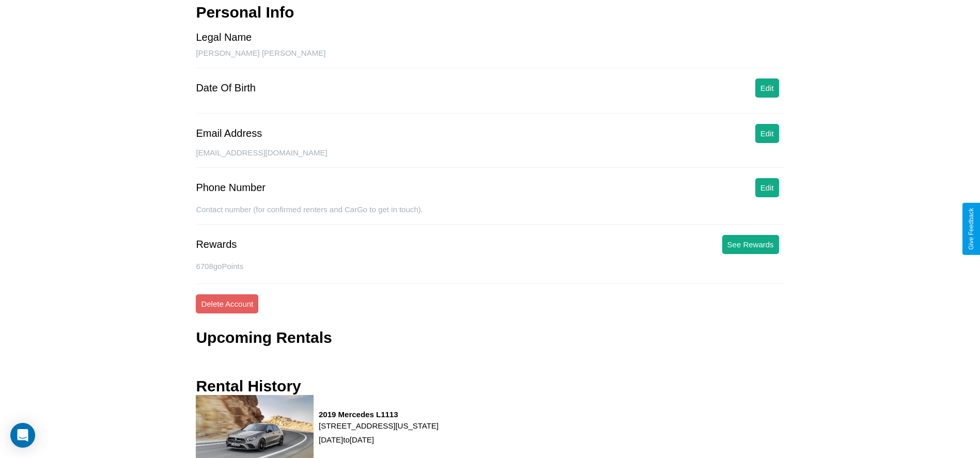 Image resolution: width=980 pixels, height=458 pixels. What do you see at coordinates (971, 229) in the screenshot?
I see `div: Give Feedback` at bounding box center [971, 229].